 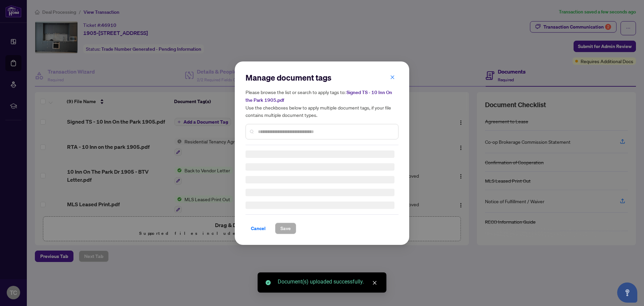 What do you see at coordinates (328, 282) in the screenshot?
I see `div: Document(s) uploaded successfully.` at bounding box center [328, 282].